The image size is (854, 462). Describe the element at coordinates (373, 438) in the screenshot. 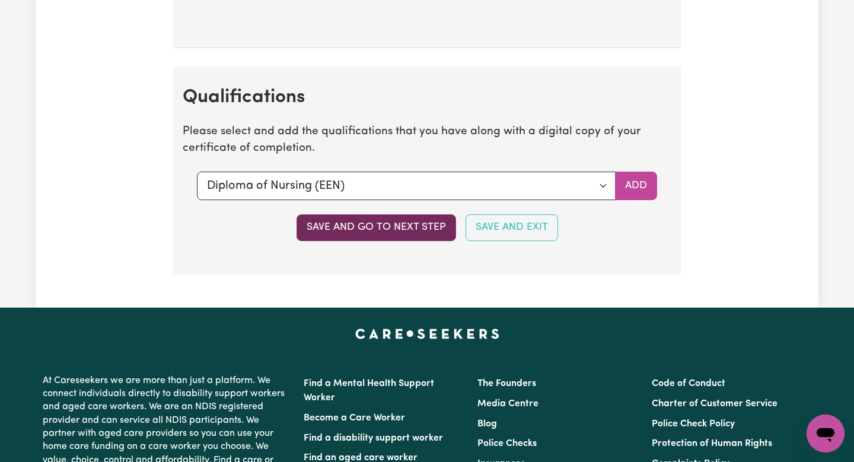

I see `a: Find a disability support worker` at that location.